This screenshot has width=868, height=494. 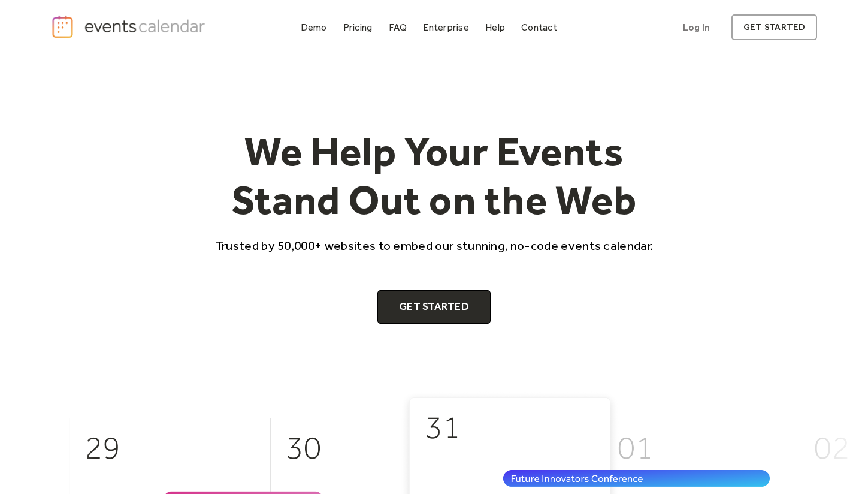 I want to click on a: Contact, so click(x=540, y=27).